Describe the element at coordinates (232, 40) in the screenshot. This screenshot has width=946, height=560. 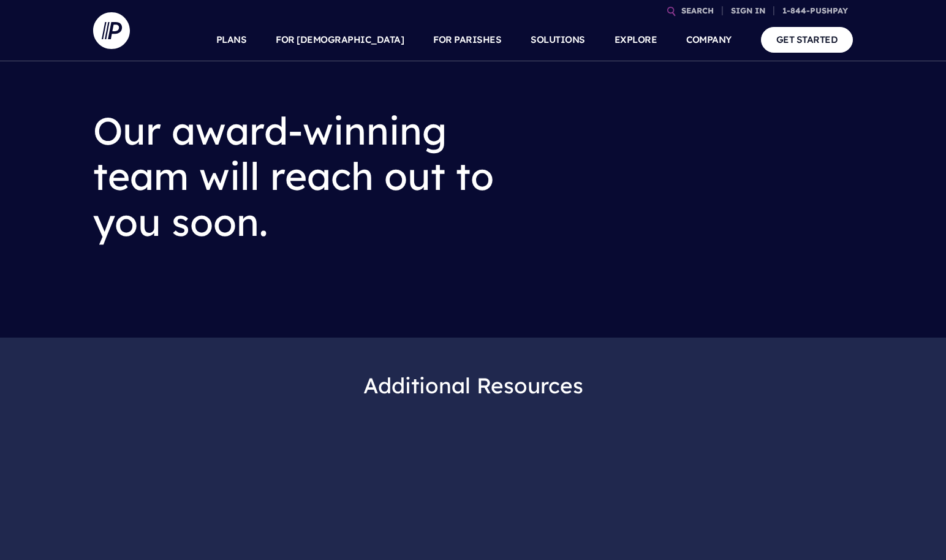
I see `a: PLANS` at that location.